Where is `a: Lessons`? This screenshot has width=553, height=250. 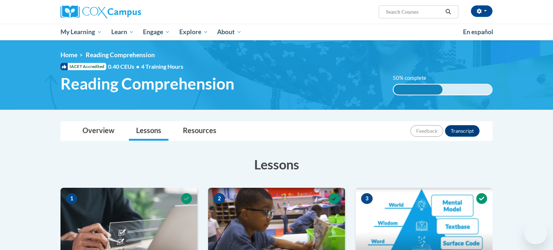 a: Lessons is located at coordinates (149, 131).